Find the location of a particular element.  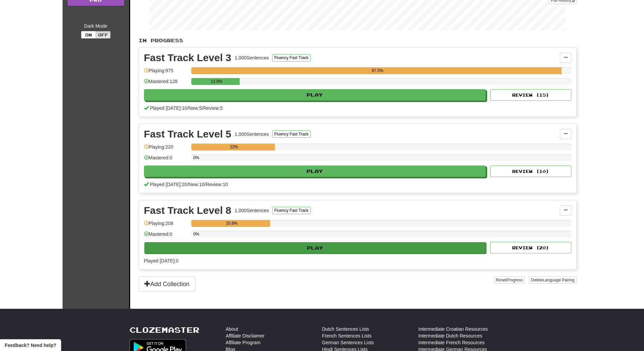

div: Dark Mode is located at coordinates (96, 26).